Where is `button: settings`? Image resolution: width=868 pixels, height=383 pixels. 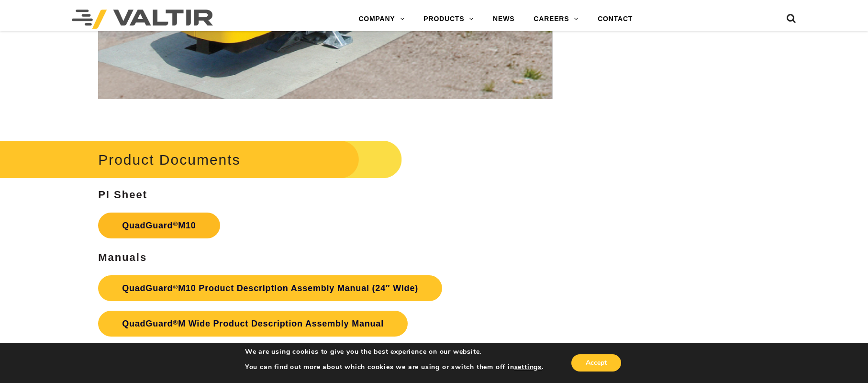 button: settings is located at coordinates (528, 367).